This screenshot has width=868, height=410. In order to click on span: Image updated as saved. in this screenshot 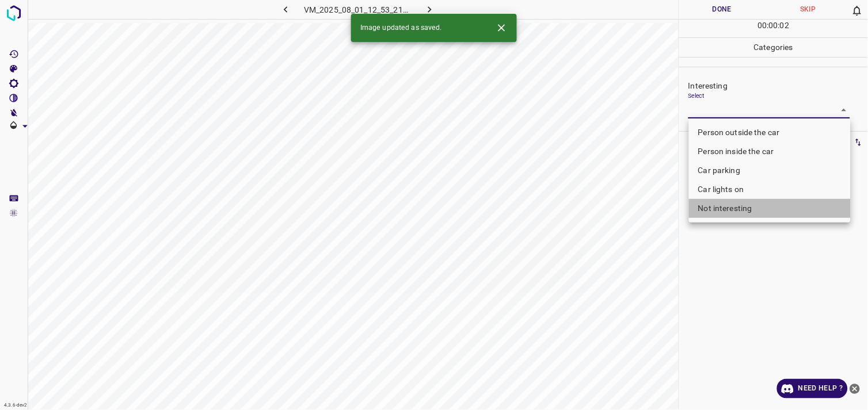, I will do `click(401, 28)`.